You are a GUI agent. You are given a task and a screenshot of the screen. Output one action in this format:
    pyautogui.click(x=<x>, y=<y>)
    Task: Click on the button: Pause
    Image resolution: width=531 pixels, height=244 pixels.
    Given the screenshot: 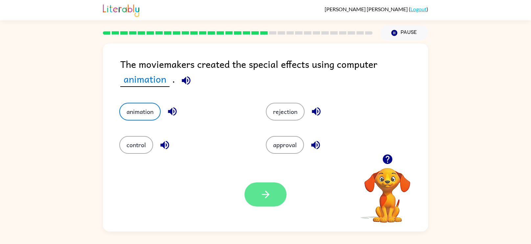 What is the action you would take?
    pyautogui.click(x=404, y=33)
    